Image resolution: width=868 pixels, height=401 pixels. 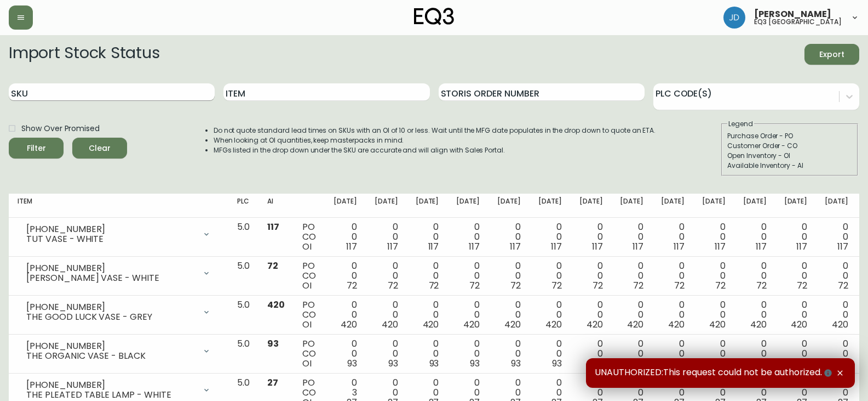 What do you see at coordinates (307, 285) in the screenshot?
I see `span: OI` at bounding box center [307, 285].